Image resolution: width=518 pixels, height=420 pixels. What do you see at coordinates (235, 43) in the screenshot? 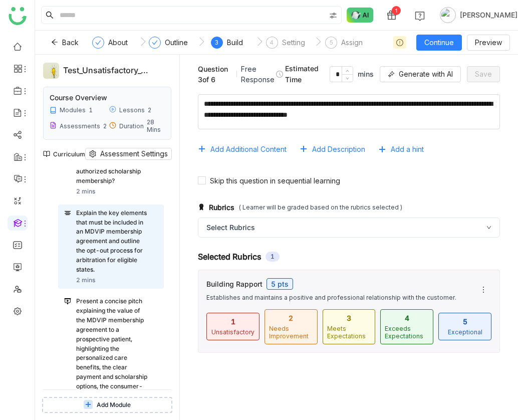
I see `div: Build` at bounding box center [235, 43].